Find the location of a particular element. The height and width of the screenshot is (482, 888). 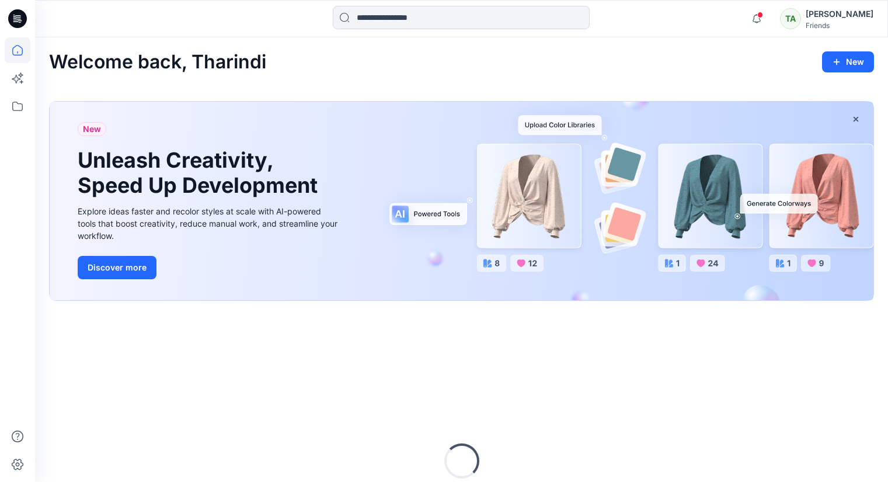

a: Discover more is located at coordinates (209, 267).